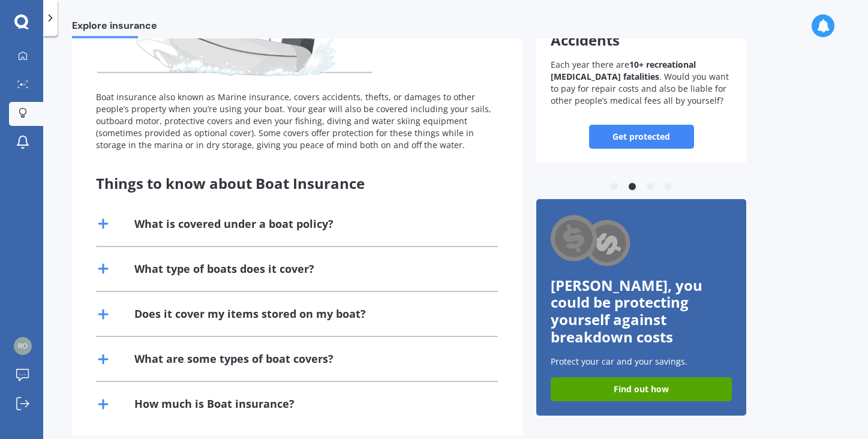 The image size is (868, 439). I want to click on span: Things to know about Boat Insurance, so click(230, 182).